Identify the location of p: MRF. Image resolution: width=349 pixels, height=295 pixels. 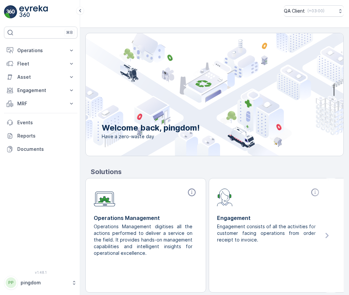
(40, 104).